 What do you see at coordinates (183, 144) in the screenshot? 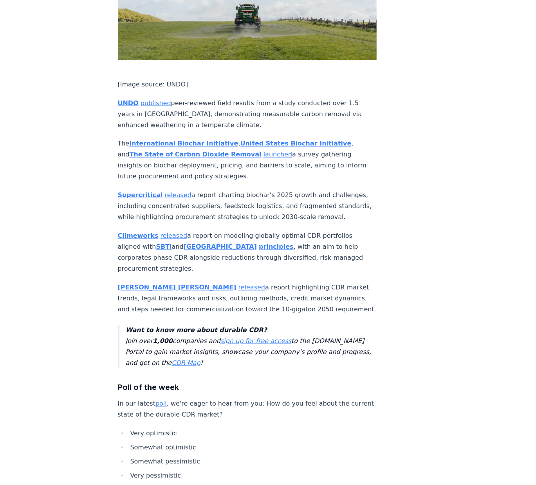
I see `a: International Biochar Initiative` at bounding box center [183, 144].